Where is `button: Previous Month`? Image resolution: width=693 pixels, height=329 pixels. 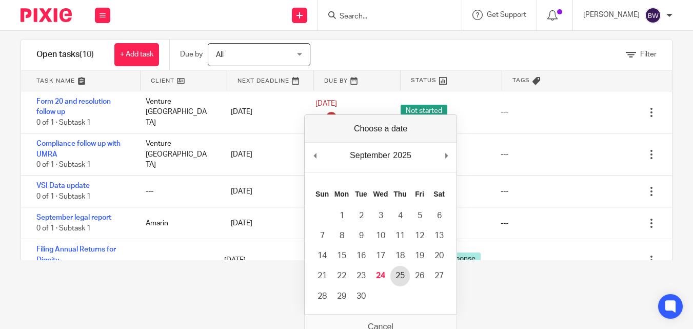
button: Previous Month is located at coordinates (315, 155).